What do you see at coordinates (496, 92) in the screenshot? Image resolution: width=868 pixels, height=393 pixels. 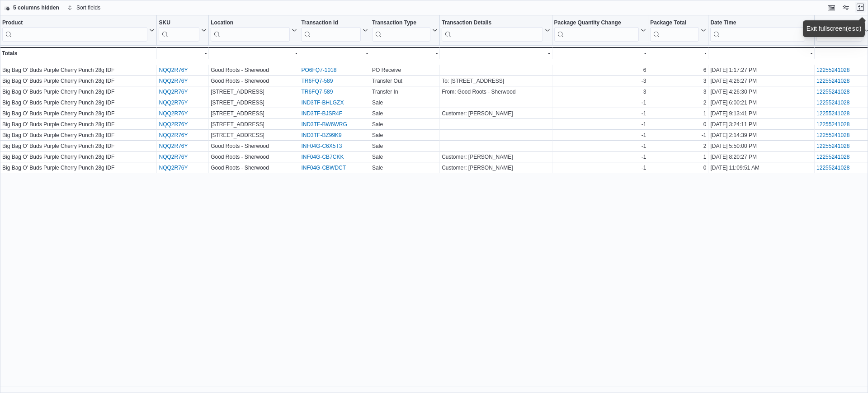 I see `div: From: Good Roots - Sherwood` at bounding box center [496, 92].